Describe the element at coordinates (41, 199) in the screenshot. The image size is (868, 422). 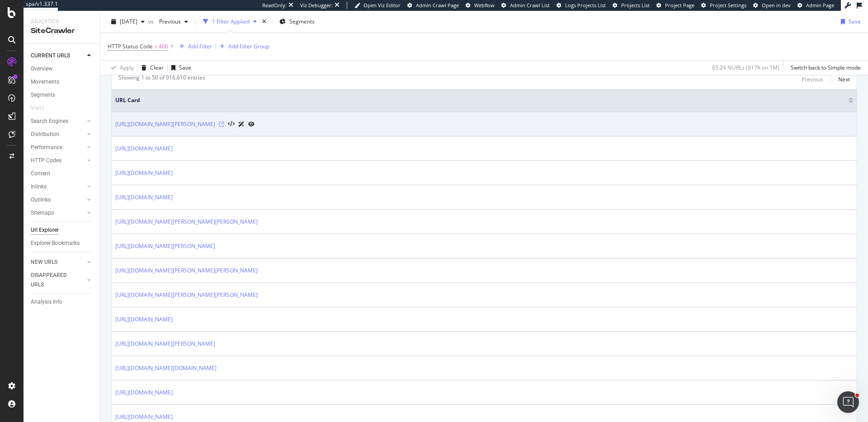
I see `div: Outlinks` at that location.